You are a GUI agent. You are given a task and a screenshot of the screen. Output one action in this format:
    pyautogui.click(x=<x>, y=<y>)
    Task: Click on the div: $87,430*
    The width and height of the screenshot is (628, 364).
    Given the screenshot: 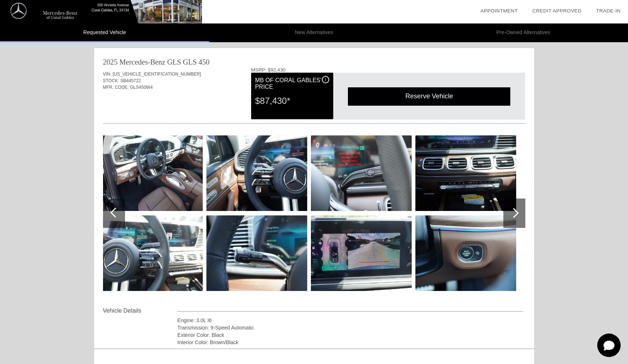 What is the action you would take?
    pyautogui.click(x=292, y=101)
    